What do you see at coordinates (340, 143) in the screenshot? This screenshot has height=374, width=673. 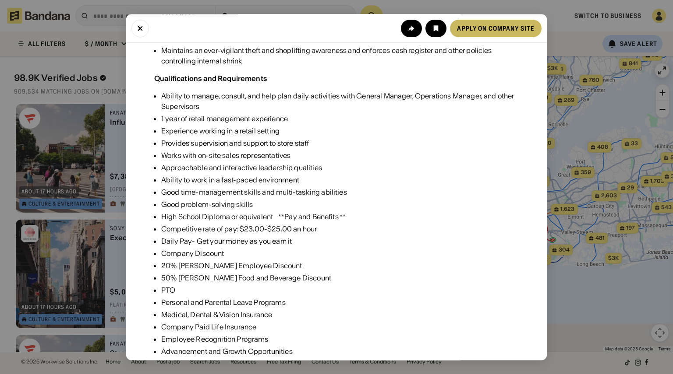 I see `div: Provides supervision and support to store staff` at bounding box center [340, 143].